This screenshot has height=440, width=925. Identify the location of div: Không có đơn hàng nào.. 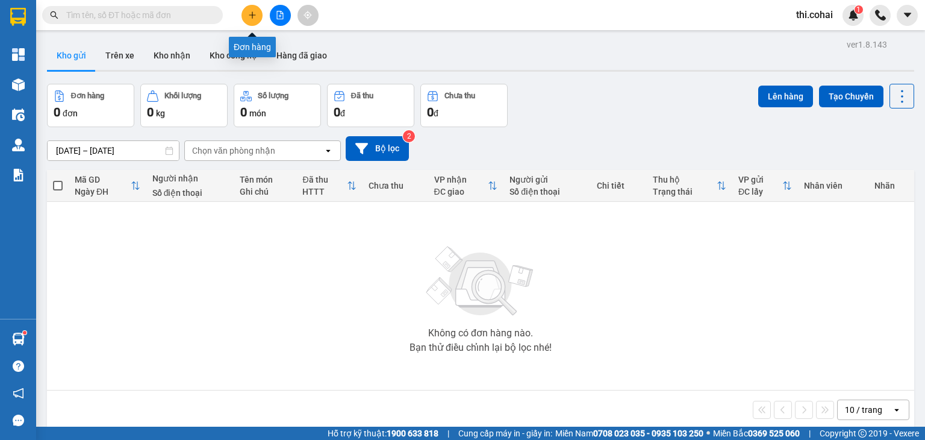
(481, 333).